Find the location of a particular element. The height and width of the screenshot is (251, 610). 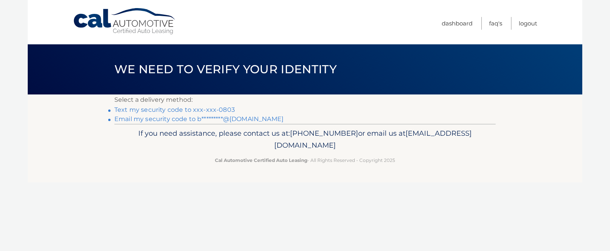

a: Text my security code to xxx-xxx-0803 is located at coordinates (174, 109).